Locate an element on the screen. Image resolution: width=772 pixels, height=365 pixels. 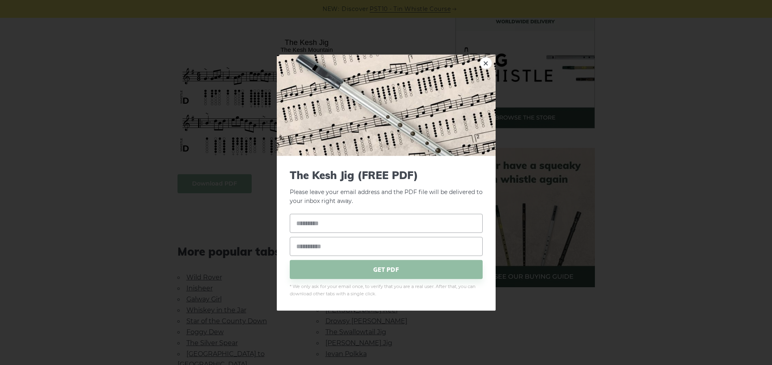
img: Tin Whistle Tab Preview is located at coordinates (386, 105).